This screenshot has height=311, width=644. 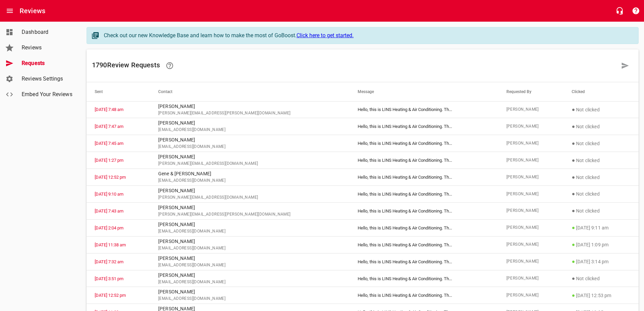 What do you see at coordinates (325, 35) in the screenshot?
I see `a: Click here to get started.` at bounding box center [325, 35].